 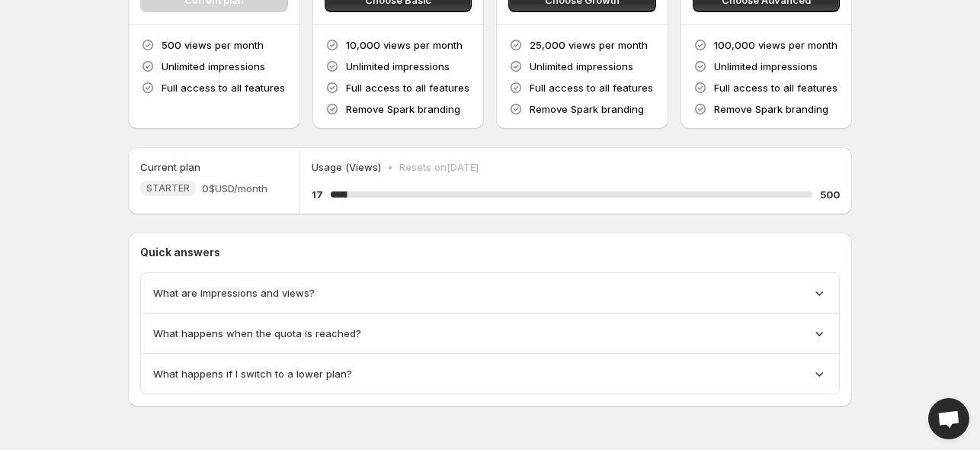 What do you see at coordinates (589, 45) in the screenshot?
I see `p: 25,000 views per month` at bounding box center [589, 45].